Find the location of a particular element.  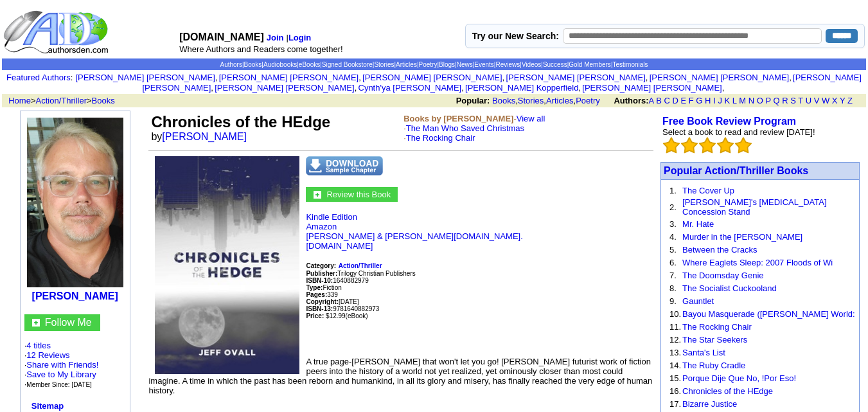

font: Follow Me is located at coordinates (68, 322).